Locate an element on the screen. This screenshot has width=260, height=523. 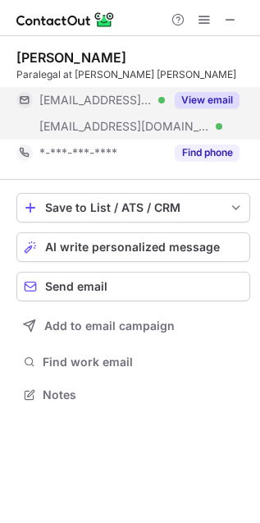
span: Find work email is located at coordinates (143, 362).